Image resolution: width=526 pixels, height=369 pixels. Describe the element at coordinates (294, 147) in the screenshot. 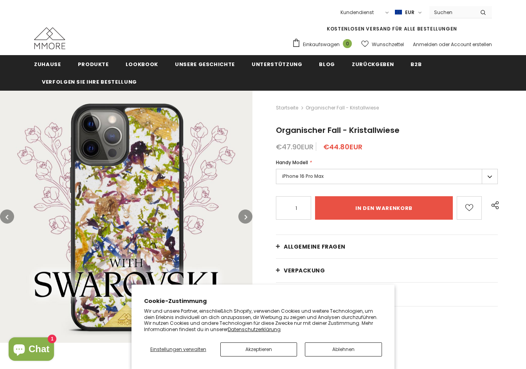

I see `span: €47.90EUR` at that location.